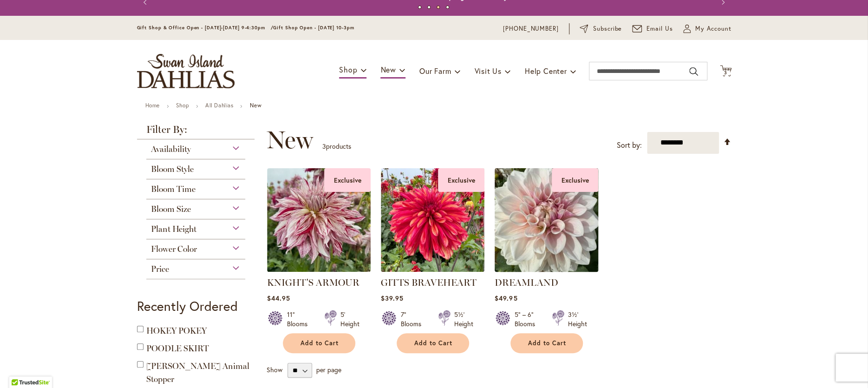  Describe the element at coordinates (526, 282) in the screenshot. I see `a: DREAMLAND` at that location.